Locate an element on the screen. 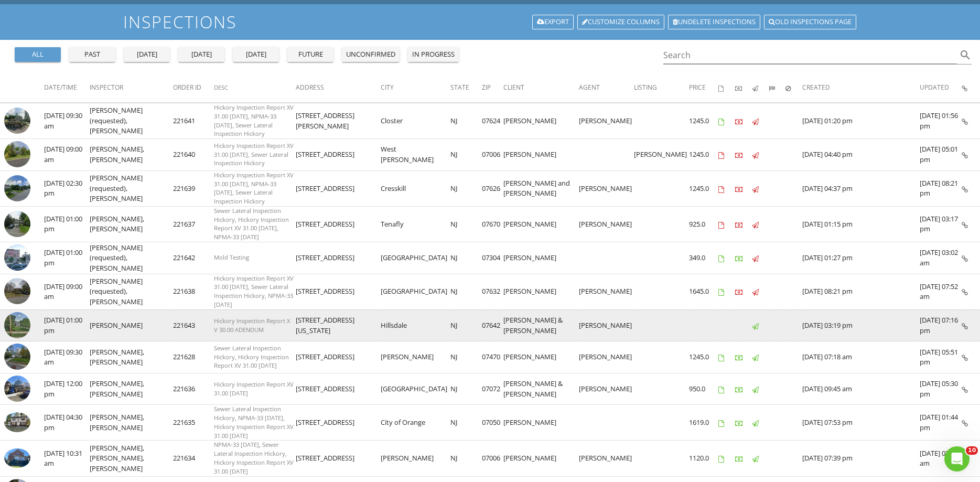 The height and width of the screenshot is (482, 980). th: Paid: Not sorted. is located at coordinates (743, 88).